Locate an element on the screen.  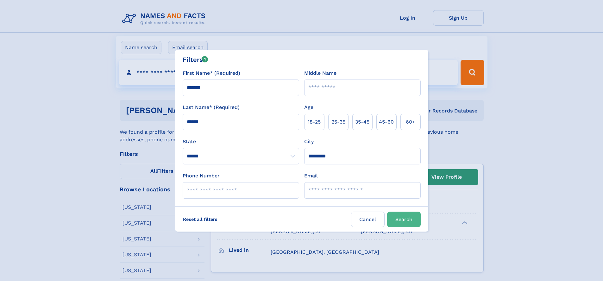
span: 25‑35 is located at coordinates (338, 122).